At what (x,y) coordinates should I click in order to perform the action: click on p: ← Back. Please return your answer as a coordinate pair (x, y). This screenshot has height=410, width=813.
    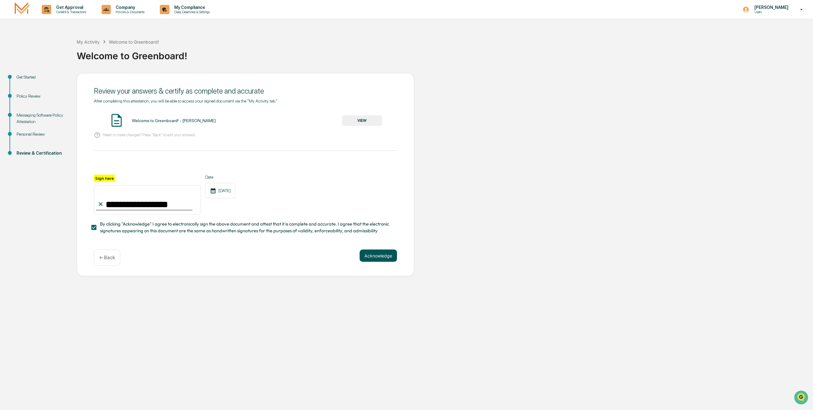
    Looking at the image, I should click on (107, 257).